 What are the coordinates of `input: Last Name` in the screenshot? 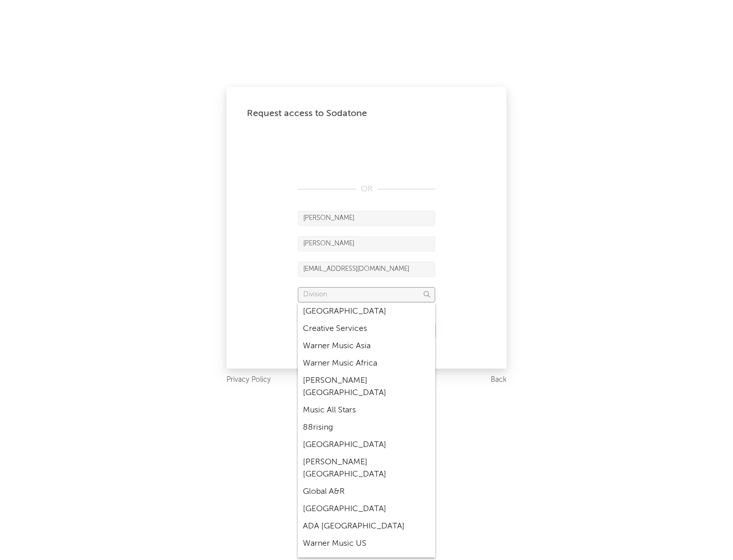 It's located at (366, 244).